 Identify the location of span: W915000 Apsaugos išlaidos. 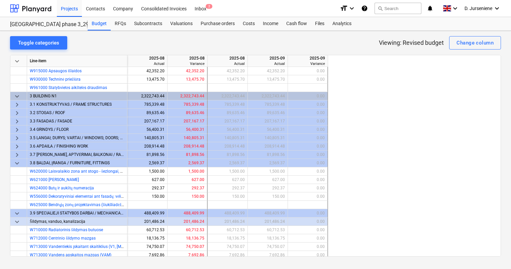
(56, 71).